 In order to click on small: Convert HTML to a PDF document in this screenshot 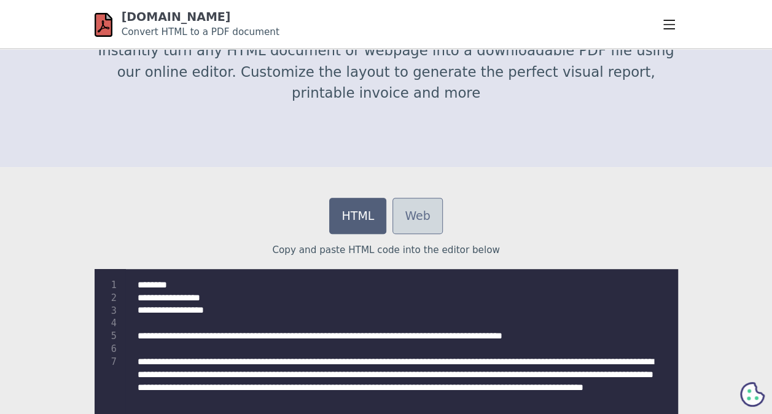, I will do `click(200, 32)`.